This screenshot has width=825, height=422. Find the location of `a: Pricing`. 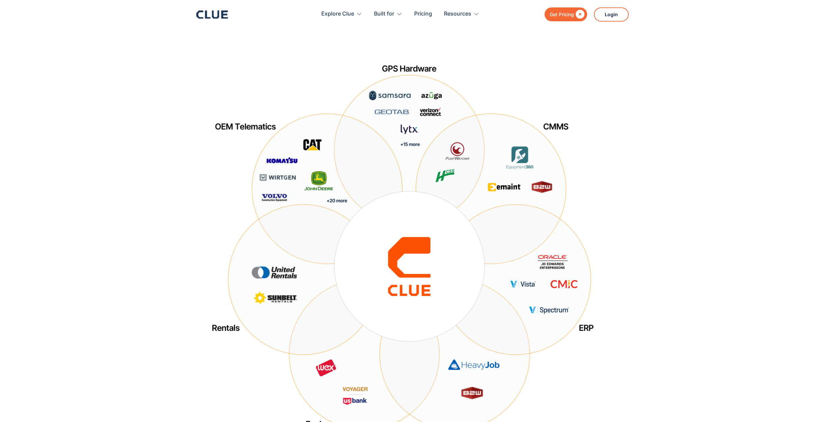

a: Pricing is located at coordinates (423, 14).